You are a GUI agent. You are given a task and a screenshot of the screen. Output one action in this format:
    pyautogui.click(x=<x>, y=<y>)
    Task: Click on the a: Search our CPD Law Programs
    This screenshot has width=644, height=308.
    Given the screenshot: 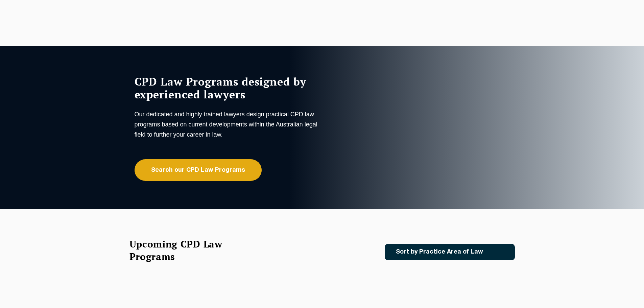 What is the action you would take?
    pyautogui.click(x=198, y=170)
    